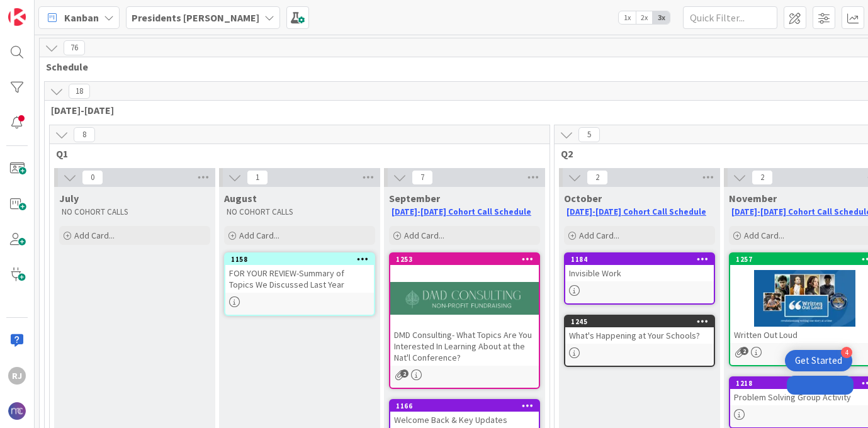  I want to click on img: avatar, so click(17, 411).